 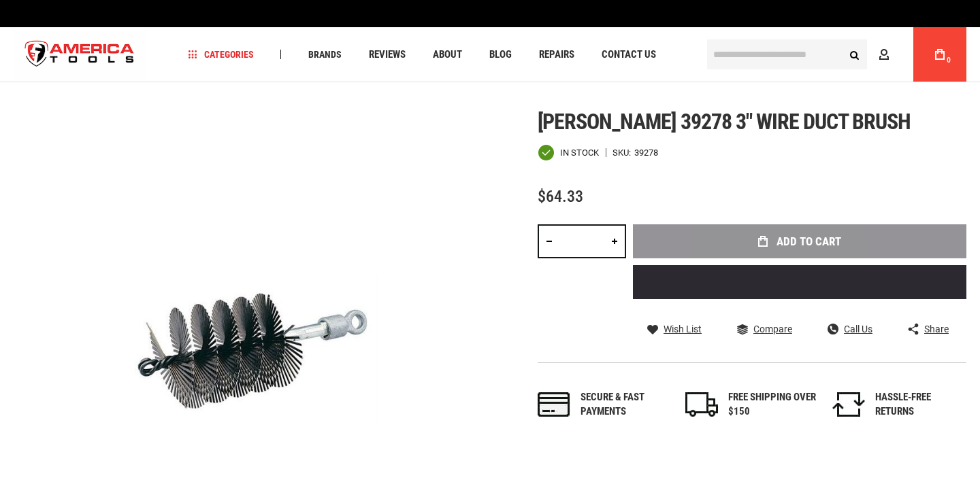 I want to click on strong: SKU, so click(x=623, y=152).